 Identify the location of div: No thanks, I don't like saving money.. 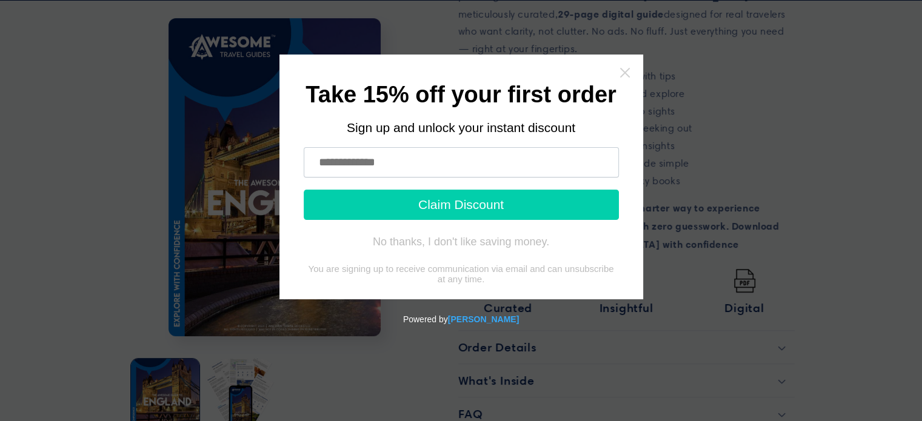
(461, 242).